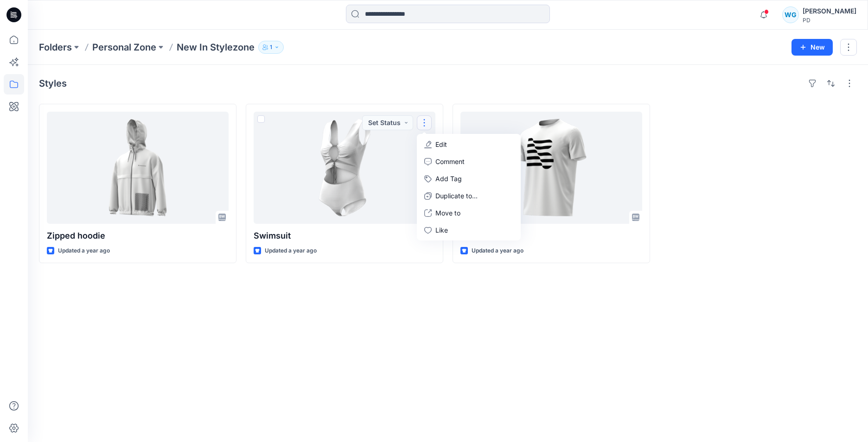 The image size is (868, 442). Describe the element at coordinates (55, 47) in the screenshot. I see `a: Folders` at that location.